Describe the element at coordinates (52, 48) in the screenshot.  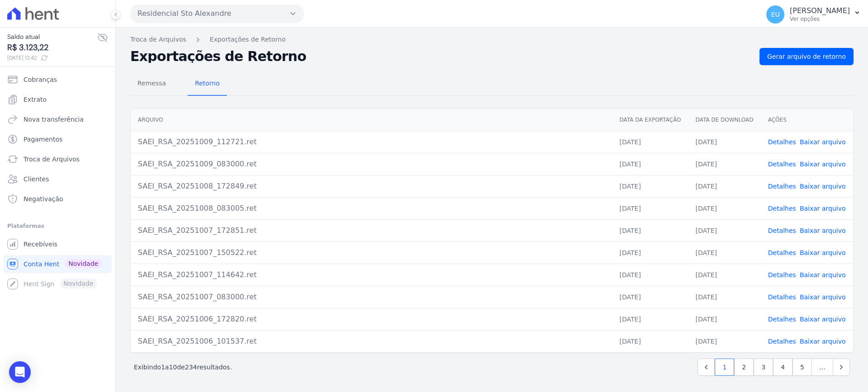
I see `span: R$ 3.123,22` at that location.